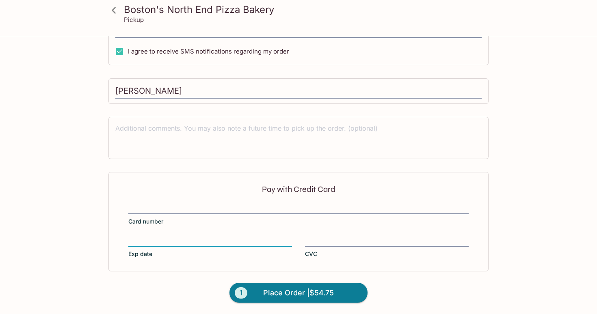  Describe the element at coordinates (208, 51) in the screenshot. I see `span: I agree to receive SMS notifications regarding my order` at that location.